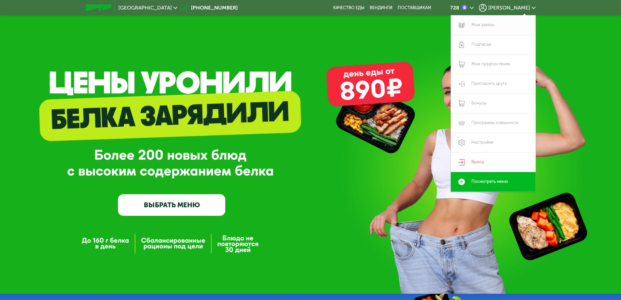  I want to click on a: Вендинги, so click(381, 8).